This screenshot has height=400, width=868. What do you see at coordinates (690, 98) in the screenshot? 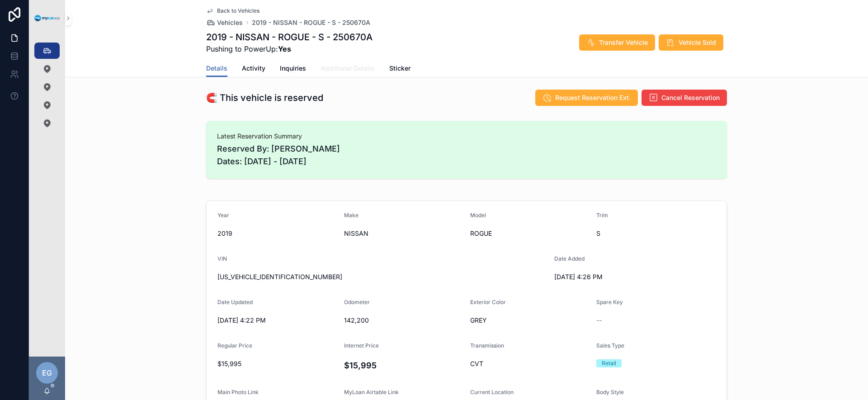
I see `span: Cancel Reservation` at bounding box center [690, 98].